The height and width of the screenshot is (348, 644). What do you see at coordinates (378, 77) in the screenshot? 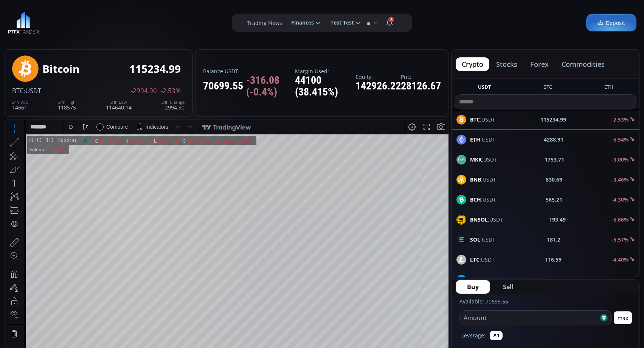
I see `label: Equity:` at bounding box center [378, 77].